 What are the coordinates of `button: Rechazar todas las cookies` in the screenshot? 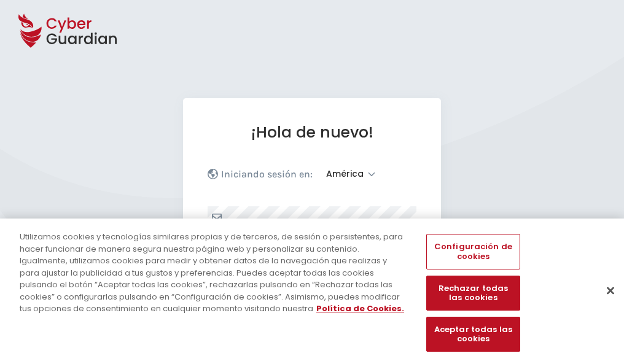 It's located at (473, 292).